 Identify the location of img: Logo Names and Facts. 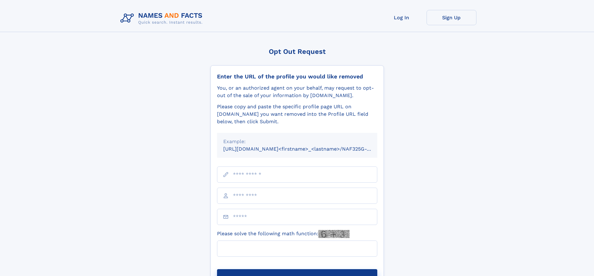
(163, 18).